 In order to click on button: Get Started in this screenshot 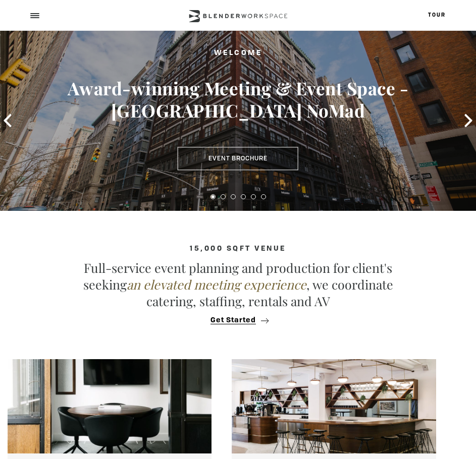, I will do `click(238, 321)`.